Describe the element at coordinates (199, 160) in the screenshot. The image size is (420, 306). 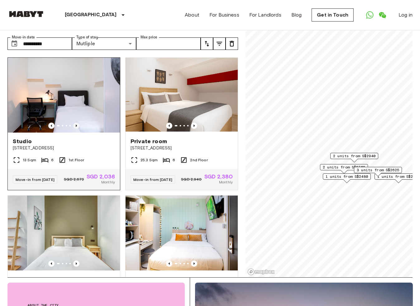
I see `span: 2nd Floor` at that location.